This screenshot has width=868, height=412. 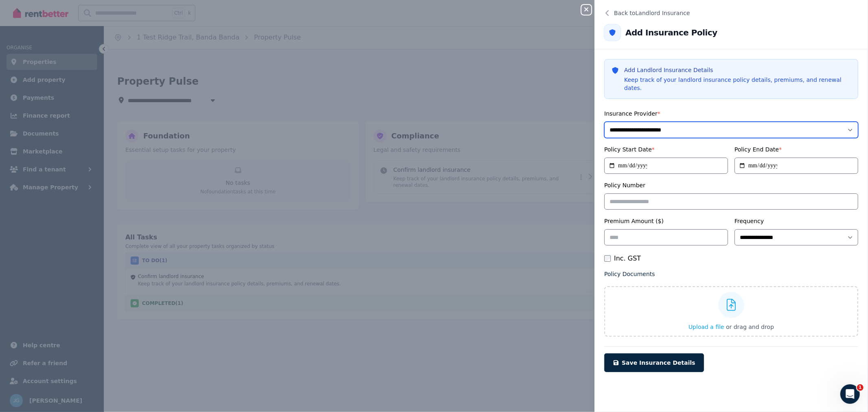 What do you see at coordinates (671, 32) in the screenshot?
I see `h2: Add Insurance Policy` at bounding box center [671, 32].